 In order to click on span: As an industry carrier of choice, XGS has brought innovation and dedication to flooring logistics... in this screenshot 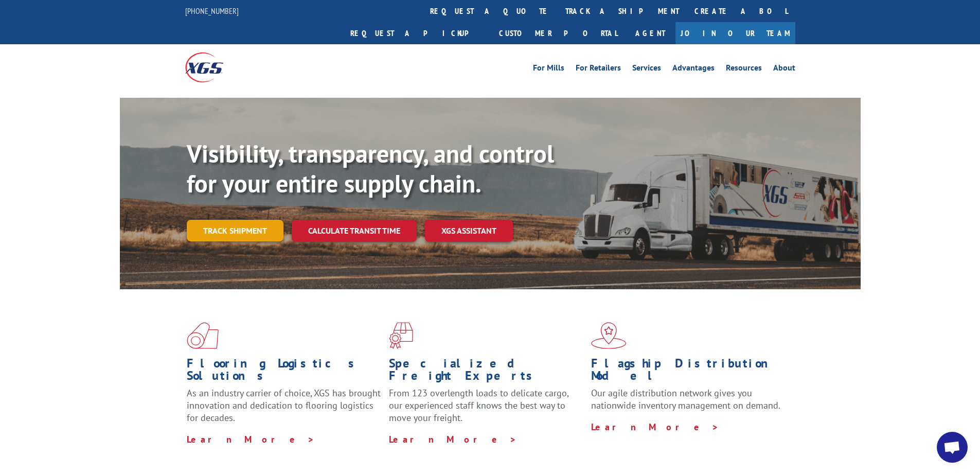, I will do `click(283, 405)`.